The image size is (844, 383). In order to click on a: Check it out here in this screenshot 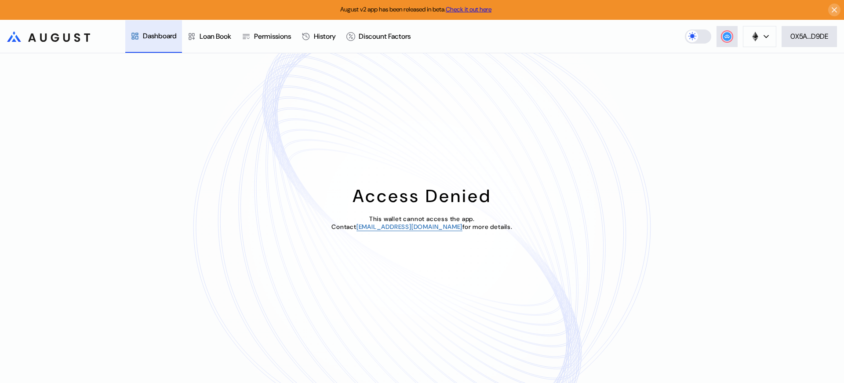, I will do `click(469, 9)`.